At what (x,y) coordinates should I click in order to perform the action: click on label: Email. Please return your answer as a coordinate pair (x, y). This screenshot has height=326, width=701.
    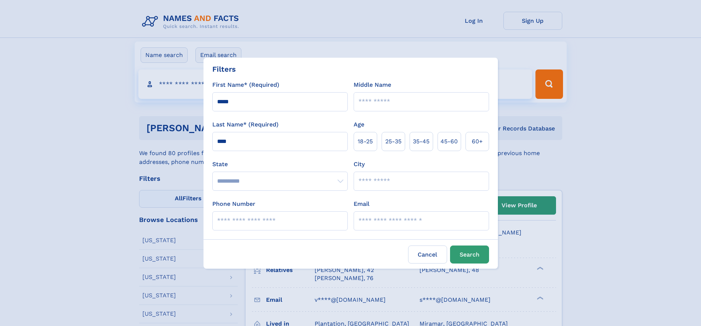
    Looking at the image, I should click on (361, 204).